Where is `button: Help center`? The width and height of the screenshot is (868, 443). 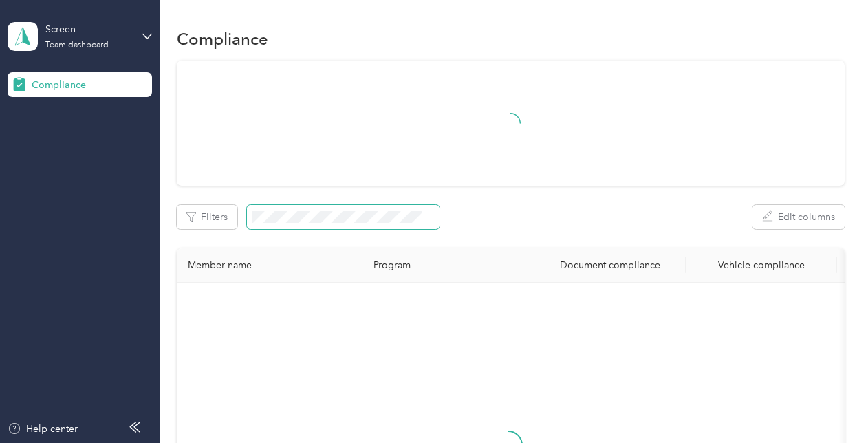
button: Help center is located at coordinates (43, 429).